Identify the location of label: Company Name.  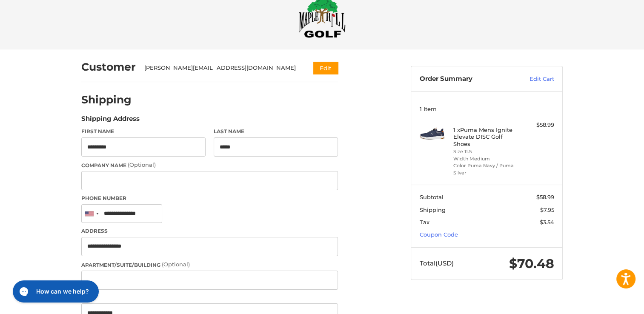
(209, 165).